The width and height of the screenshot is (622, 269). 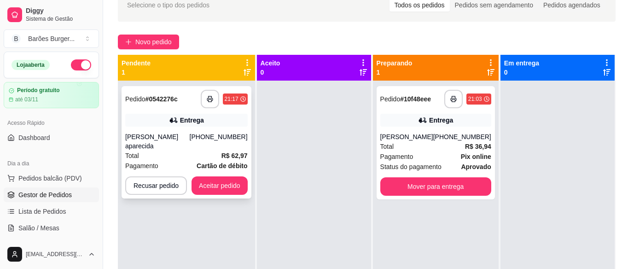 What do you see at coordinates (42, 211) in the screenshot?
I see `span: Lista de Pedidos` at bounding box center [42, 211].